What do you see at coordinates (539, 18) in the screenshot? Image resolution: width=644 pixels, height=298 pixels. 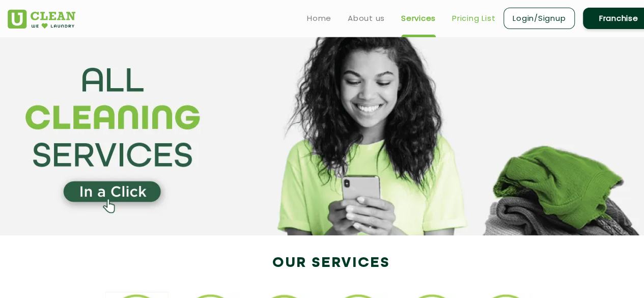 I see `a: Login/Signup` at bounding box center [539, 18].